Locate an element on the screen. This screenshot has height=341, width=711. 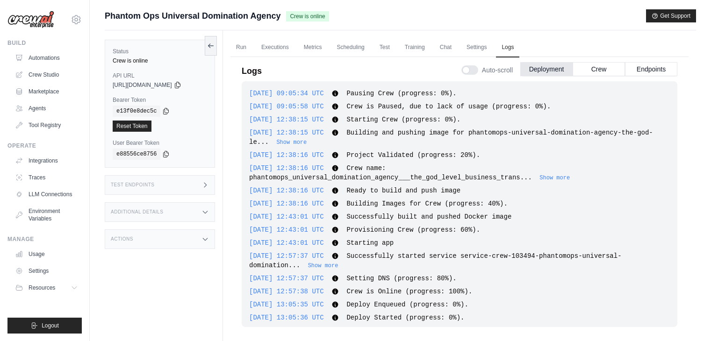
div: Manage is located at coordinates (44, 239).